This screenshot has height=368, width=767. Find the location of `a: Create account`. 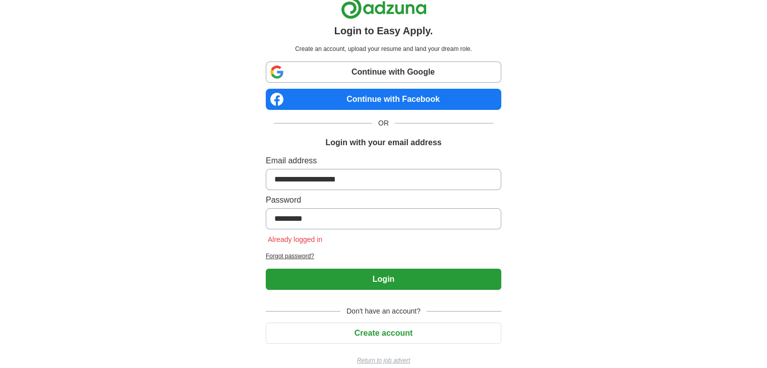

a: Create account is located at coordinates (383, 333).